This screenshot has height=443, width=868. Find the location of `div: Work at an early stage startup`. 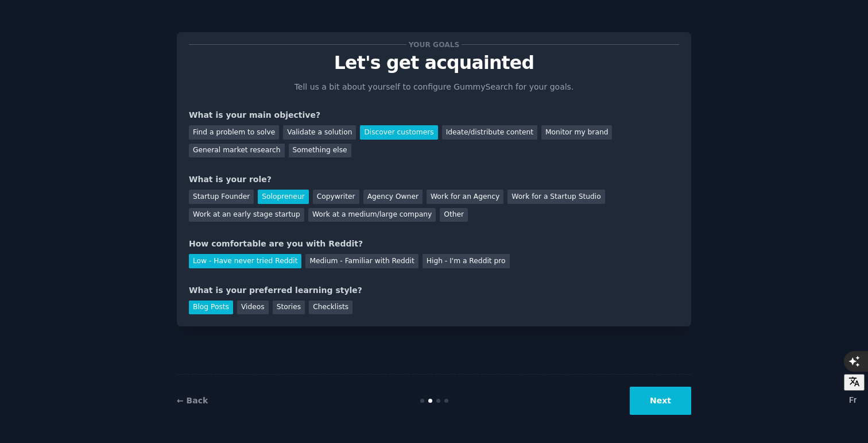

div: Work at an early stage startup is located at coordinates (247, 215).